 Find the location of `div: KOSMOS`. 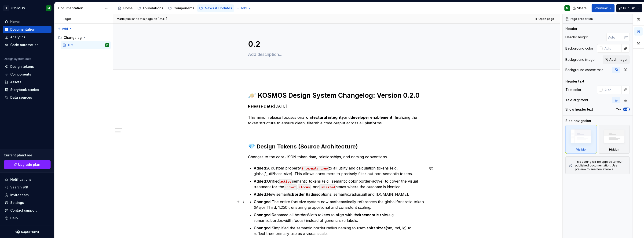

div: KOSMOS is located at coordinates (18, 8).